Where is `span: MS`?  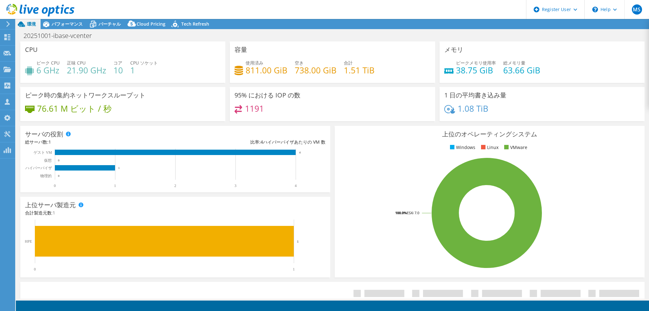
span: MS is located at coordinates (637, 10).